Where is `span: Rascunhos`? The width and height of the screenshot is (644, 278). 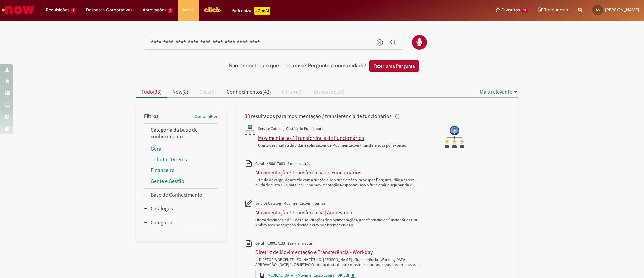 span: Rascunhos is located at coordinates (556, 10).